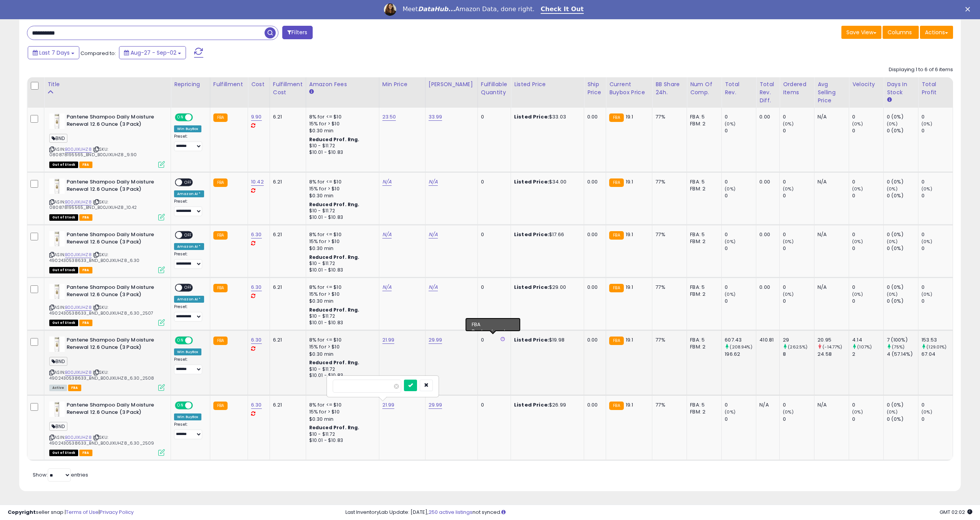 This screenshot has height=520, width=980. Describe the element at coordinates (937, 354) in the screenshot. I see `div: 67.04` at that location.